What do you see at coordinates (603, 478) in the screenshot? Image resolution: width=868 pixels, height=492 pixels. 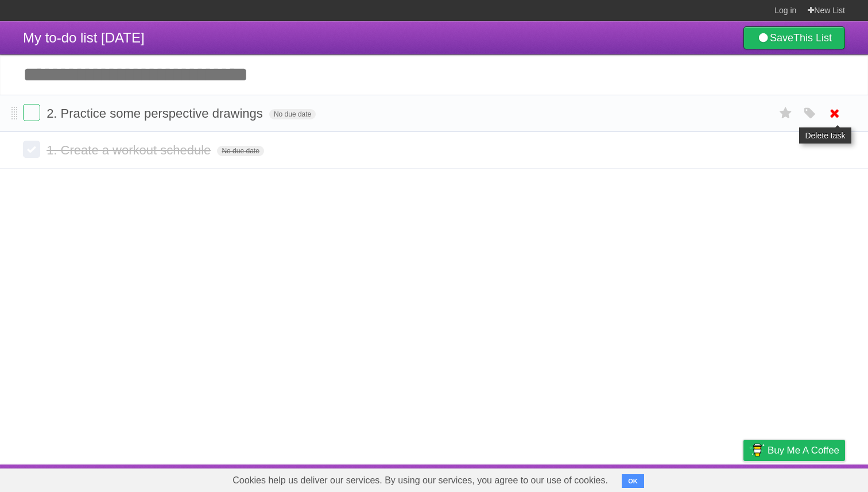 I see `a: About` at bounding box center [603, 478].